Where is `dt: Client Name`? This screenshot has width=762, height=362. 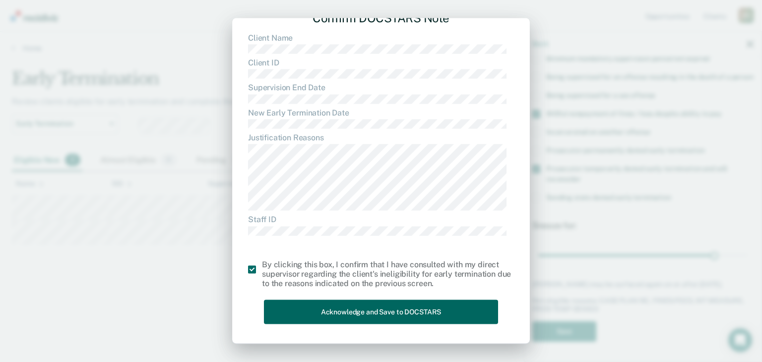
dt: Client Name is located at coordinates (381, 37).